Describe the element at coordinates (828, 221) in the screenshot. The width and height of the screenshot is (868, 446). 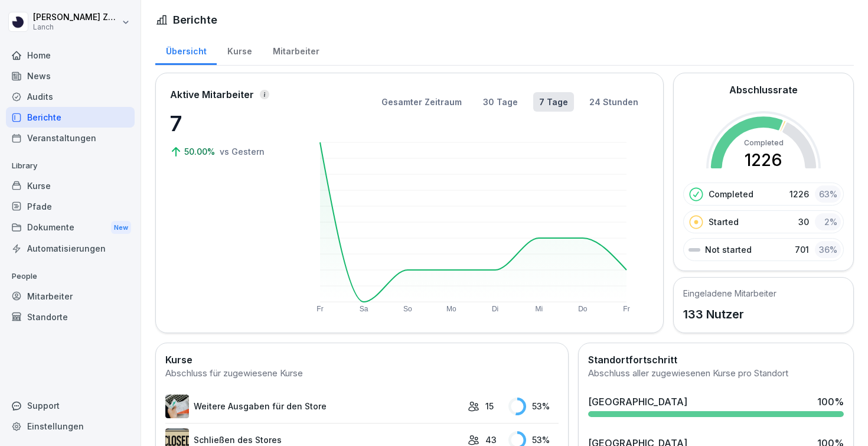
I see `div: 2 %` at that location.